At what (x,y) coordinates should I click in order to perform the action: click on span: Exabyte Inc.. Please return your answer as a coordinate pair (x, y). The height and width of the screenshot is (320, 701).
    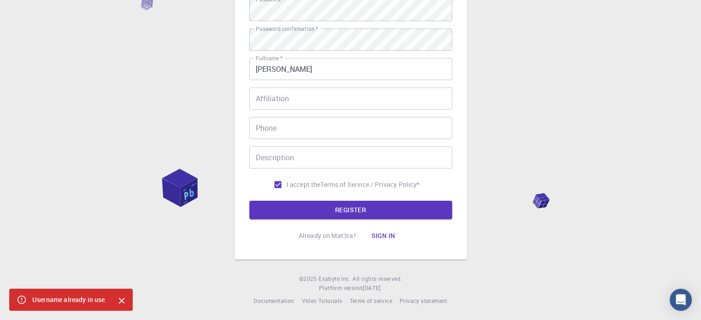
    Looking at the image, I should click on (335, 279).